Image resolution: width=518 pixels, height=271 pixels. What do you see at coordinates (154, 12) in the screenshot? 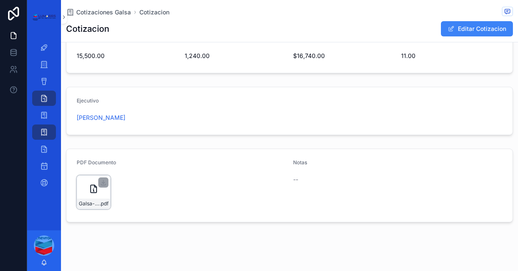
I see `span: Cotizacion` at bounding box center [154, 12].